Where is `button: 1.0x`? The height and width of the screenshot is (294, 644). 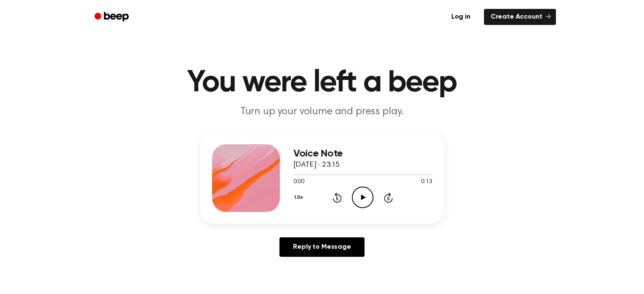 button: 1.0x is located at coordinates (300, 197).